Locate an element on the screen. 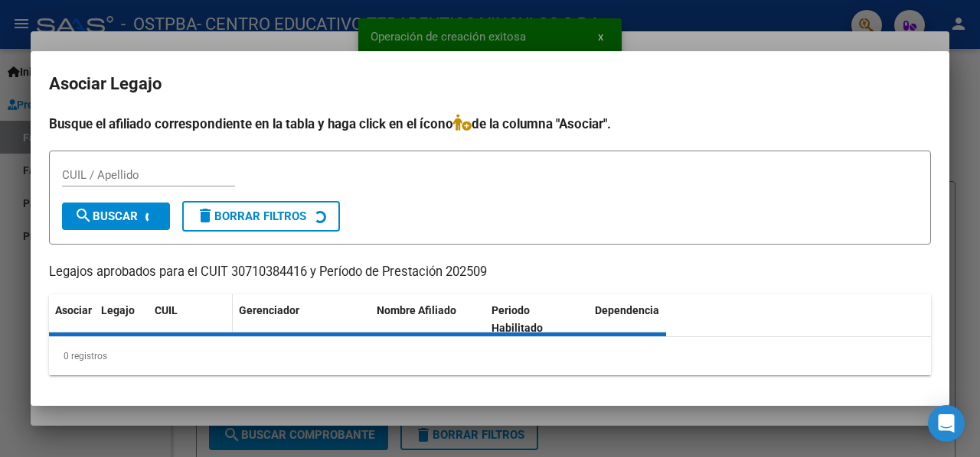 The height and width of the screenshot is (457, 980). span: Asociar is located at coordinates (74, 310).